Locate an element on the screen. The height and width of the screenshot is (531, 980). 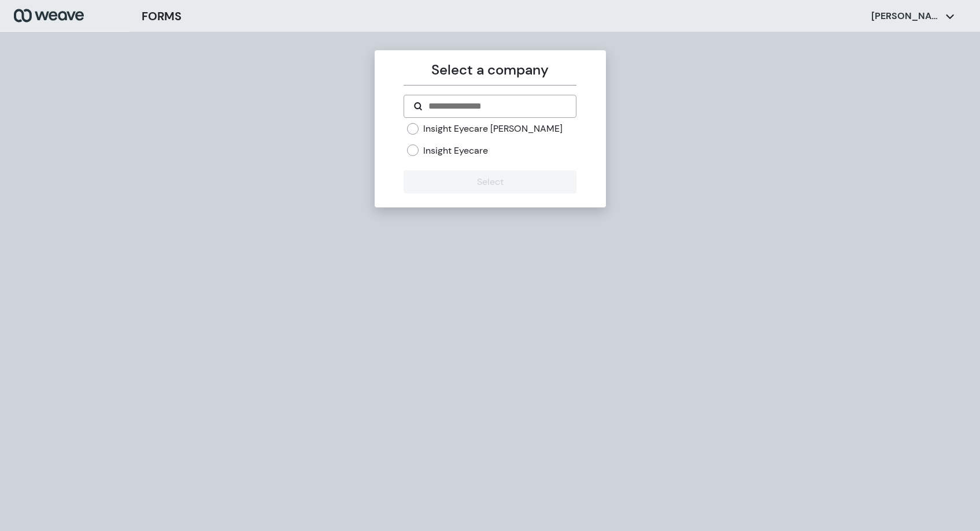
input: Search is located at coordinates (497, 107).